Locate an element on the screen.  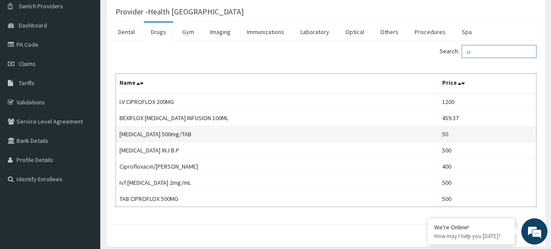
a: Immunizations is located at coordinates (266, 32).